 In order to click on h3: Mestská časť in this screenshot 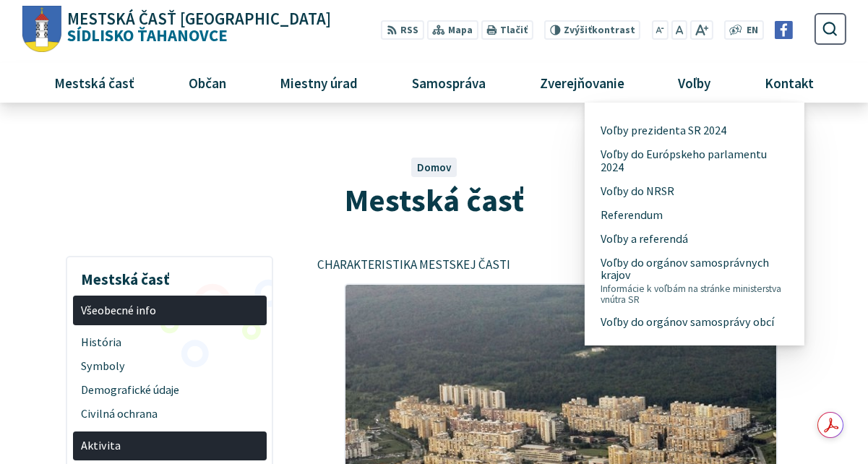, I will do `click(169, 276)`.